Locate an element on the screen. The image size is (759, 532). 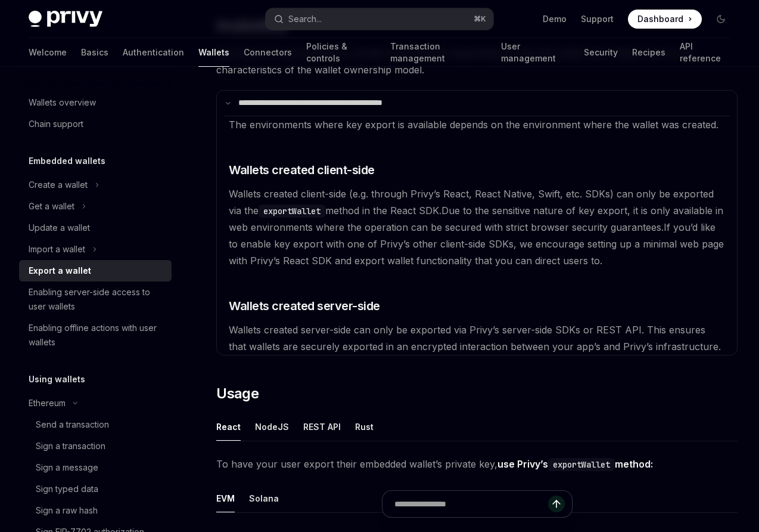
a: Connectors is located at coordinates (268, 53).